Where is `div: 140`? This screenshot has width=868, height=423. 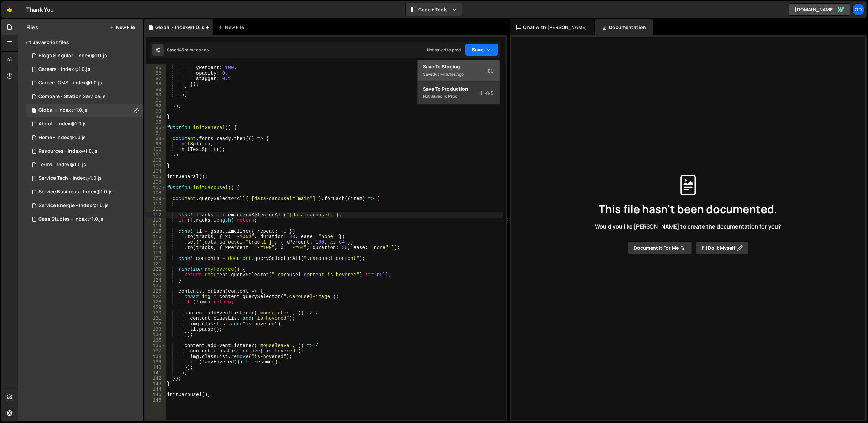 div: 140 is located at coordinates (156, 367).